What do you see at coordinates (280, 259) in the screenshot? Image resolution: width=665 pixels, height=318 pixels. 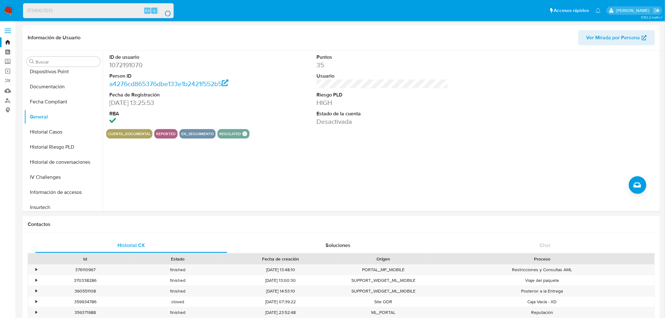 I see `div: Fecha de creación` at bounding box center [280, 259].